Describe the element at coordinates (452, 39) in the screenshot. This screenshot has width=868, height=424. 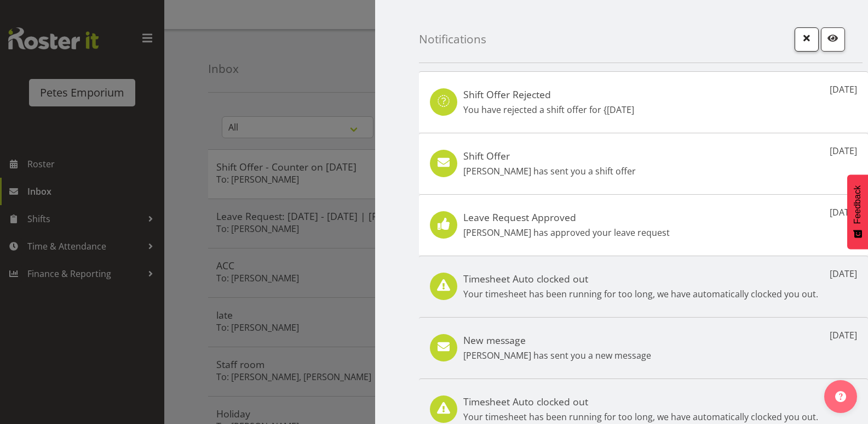
I see `h4: Notifications` at that location.